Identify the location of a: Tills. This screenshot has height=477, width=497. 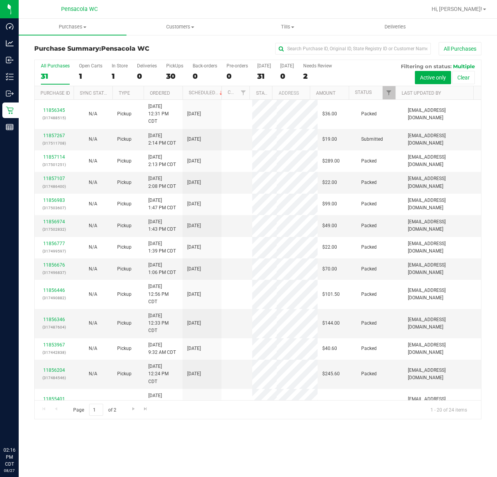
(288, 27).